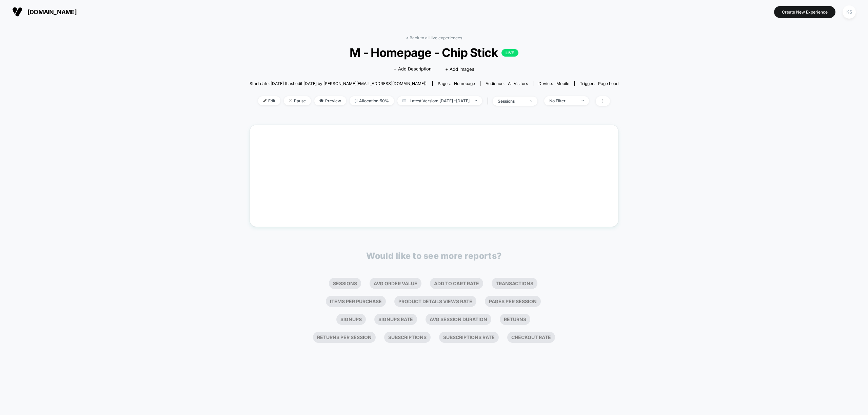 Image resolution: width=868 pixels, height=415 pixels. I want to click on span: homepage, so click(465, 83).